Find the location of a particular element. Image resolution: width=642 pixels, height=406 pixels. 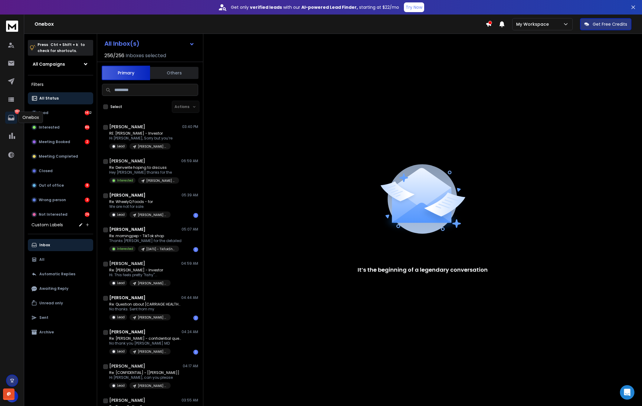

div: 8 is located at coordinates (87, 185).